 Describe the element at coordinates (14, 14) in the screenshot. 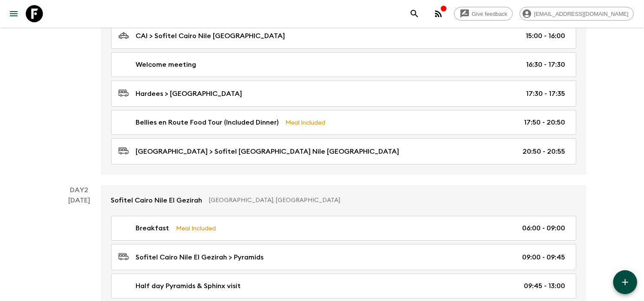

I see `button: menu` at that location.